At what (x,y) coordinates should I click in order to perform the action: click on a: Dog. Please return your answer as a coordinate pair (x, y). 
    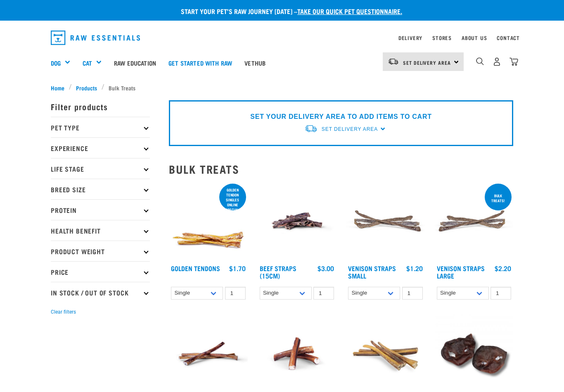
    Looking at the image, I should click on (56, 63).